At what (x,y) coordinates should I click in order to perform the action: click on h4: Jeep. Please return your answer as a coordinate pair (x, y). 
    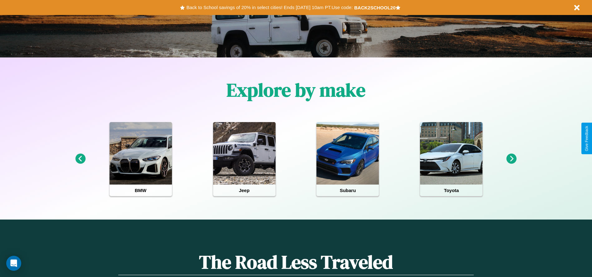
    Looking at the image, I should click on (244, 190).